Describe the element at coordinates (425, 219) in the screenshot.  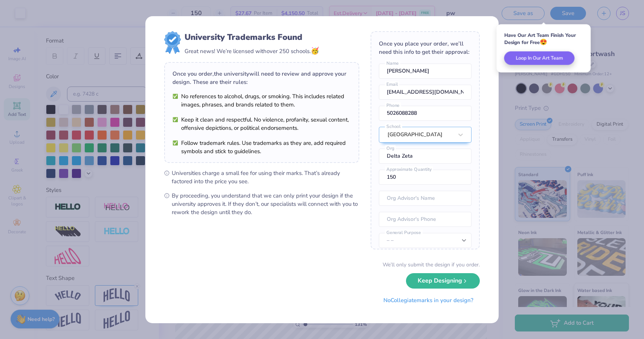
I see `input: Org Advisor's Phone` at that location.